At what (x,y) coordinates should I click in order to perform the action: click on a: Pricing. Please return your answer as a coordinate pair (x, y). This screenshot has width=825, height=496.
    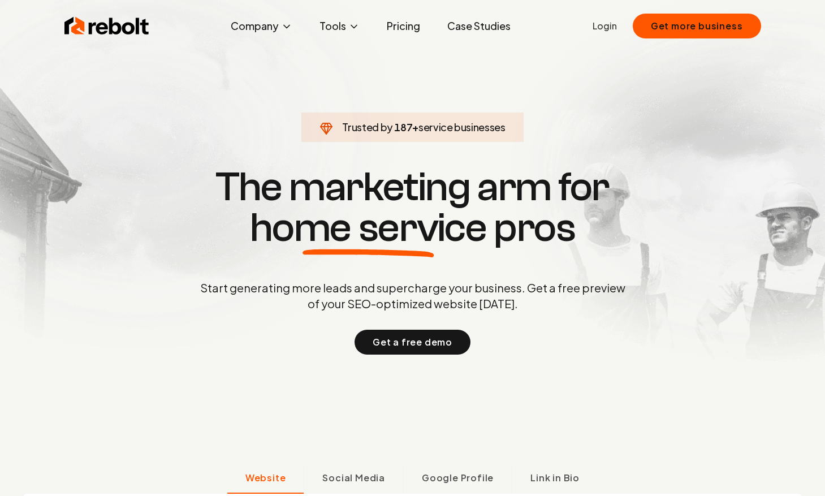
    Looking at the image, I should click on (403, 26).